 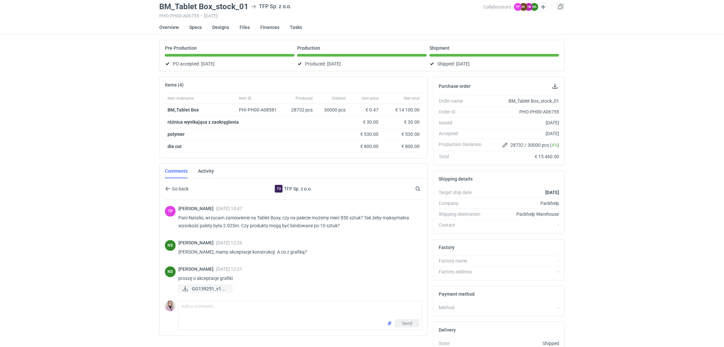 I want to click on span: Unit price, so click(x=370, y=98).